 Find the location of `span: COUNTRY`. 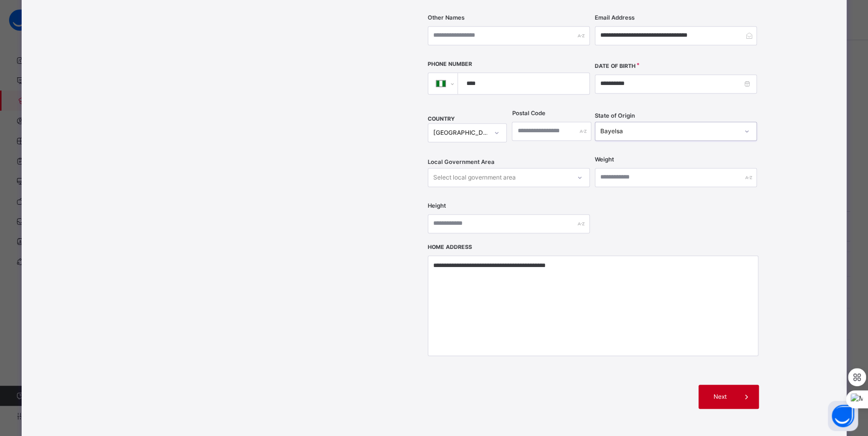

span: COUNTRY is located at coordinates (441, 119).